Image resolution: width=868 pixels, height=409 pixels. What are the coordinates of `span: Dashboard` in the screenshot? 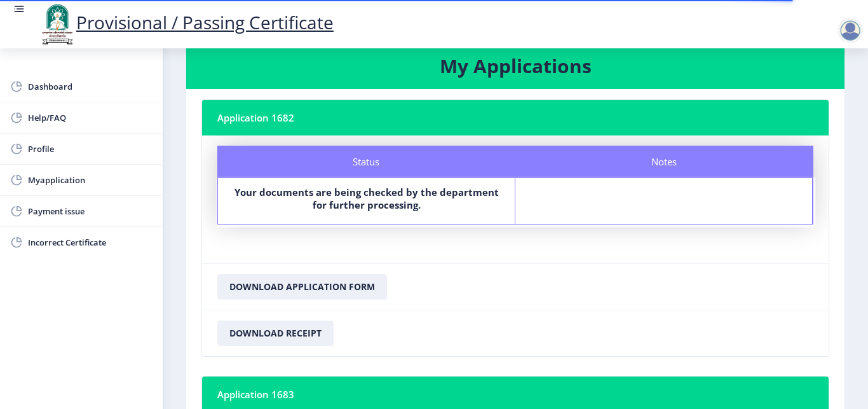 It's located at (91, 86).